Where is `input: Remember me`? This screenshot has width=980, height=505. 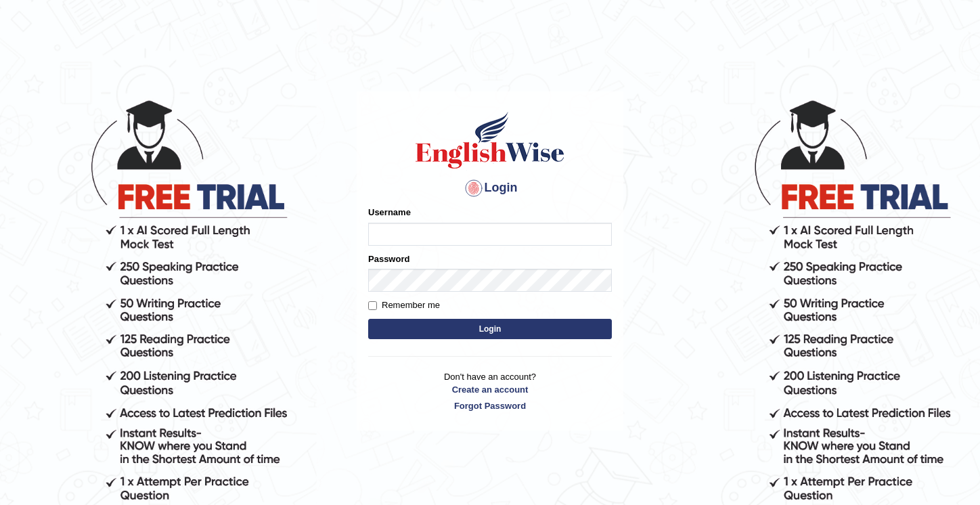 input: Remember me is located at coordinates (373, 305).